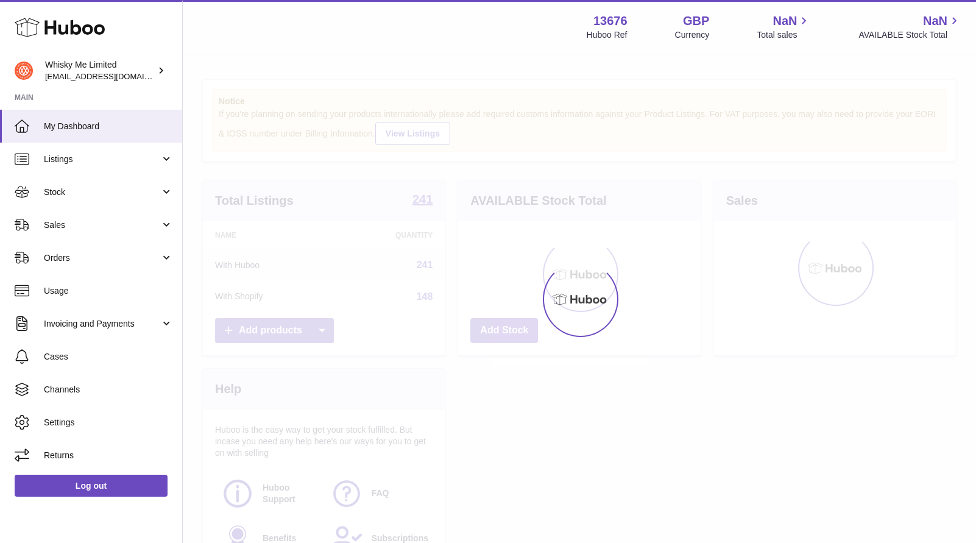 Image resolution: width=976 pixels, height=543 pixels. I want to click on img: orders@whiskyshop.com, so click(24, 71).